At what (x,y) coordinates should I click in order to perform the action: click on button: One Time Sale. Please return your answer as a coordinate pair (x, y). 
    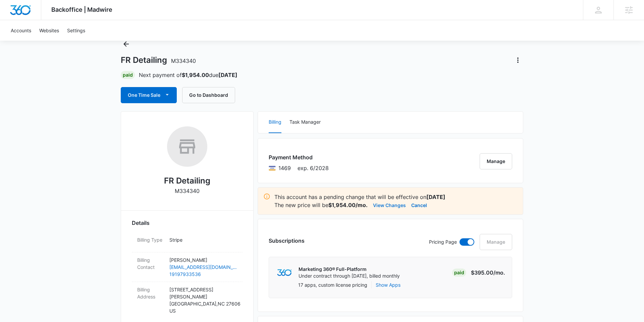
    Looking at the image, I should click on (149, 95).